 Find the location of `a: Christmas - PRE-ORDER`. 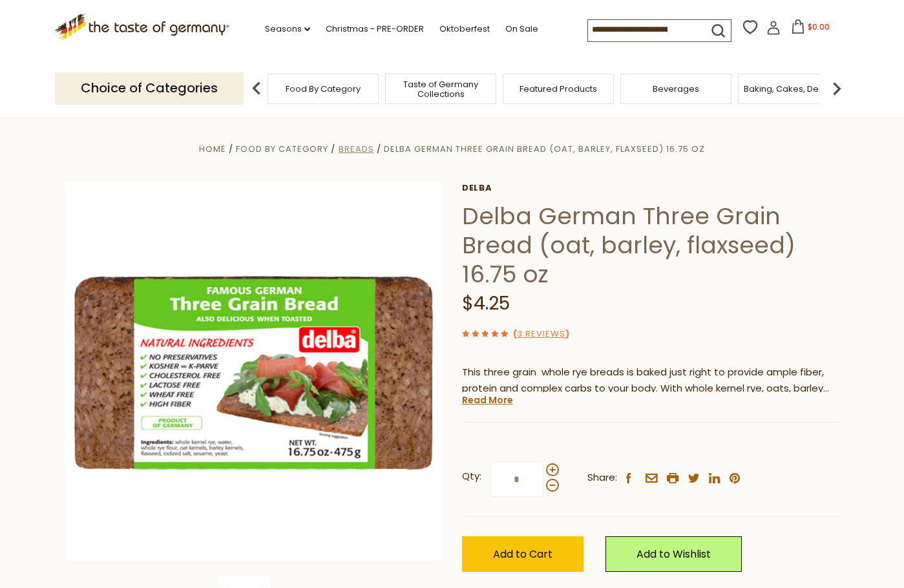

a: Christmas - PRE-ORDER is located at coordinates (375, 29).